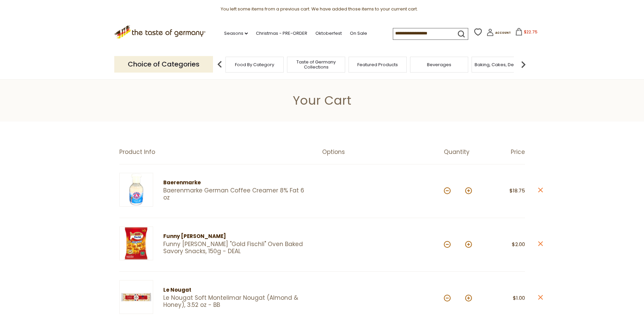 The width and height of the screenshot is (644, 319). I want to click on a: Baking, Cakes, Desserts, so click(501, 65).